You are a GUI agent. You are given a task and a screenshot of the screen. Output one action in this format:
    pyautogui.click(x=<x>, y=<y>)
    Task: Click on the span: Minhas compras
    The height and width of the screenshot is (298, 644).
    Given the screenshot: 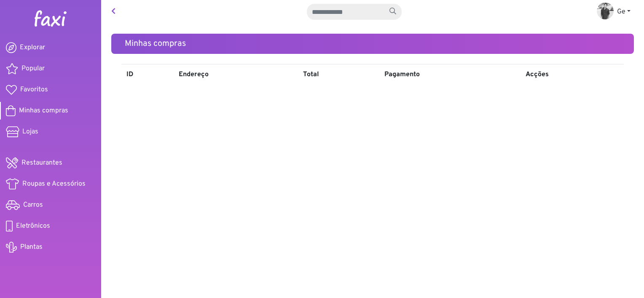 What is the action you would take?
    pyautogui.click(x=43, y=111)
    